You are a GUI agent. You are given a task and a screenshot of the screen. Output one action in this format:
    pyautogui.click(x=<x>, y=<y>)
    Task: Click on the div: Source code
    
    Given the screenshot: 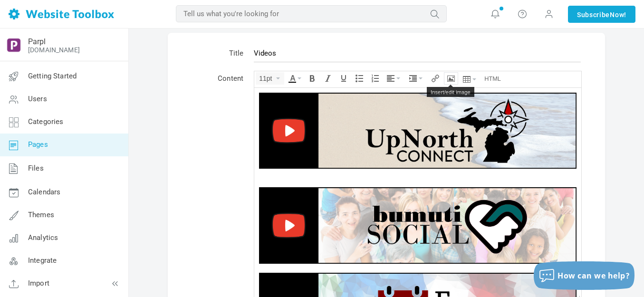 What is the action you would take?
    pyautogui.click(x=493, y=78)
    